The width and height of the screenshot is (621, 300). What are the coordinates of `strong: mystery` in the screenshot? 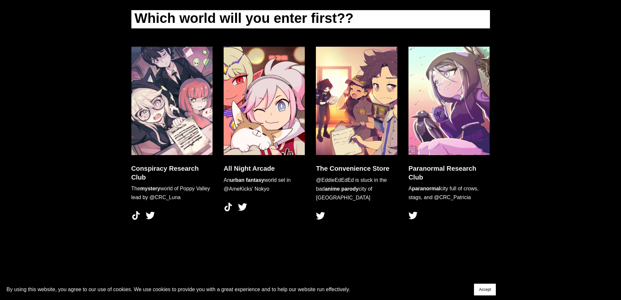 It's located at (150, 188).